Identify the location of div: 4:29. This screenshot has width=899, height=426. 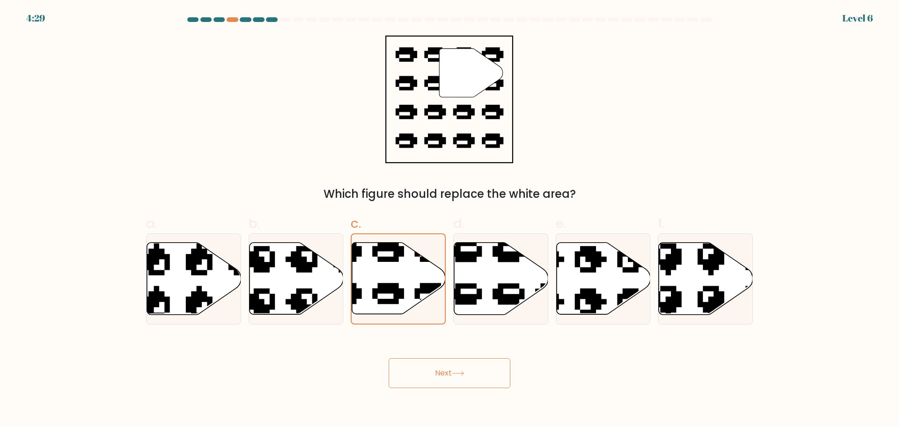
(36, 18).